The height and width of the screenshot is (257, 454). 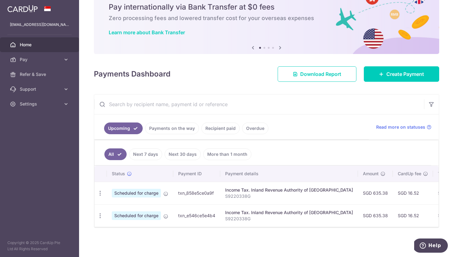 What do you see at coordinates (409, 174) in the screenshot?
I see `span: CardUp fee` at bounding box center [409, 174].